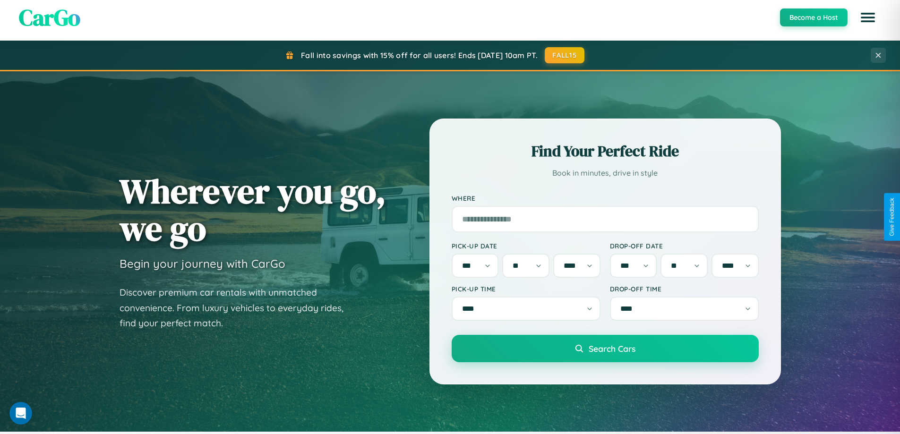  Describe the element at coordinates (684, 289) in the screenshot. I see `label: Drop-off Time` at that location.